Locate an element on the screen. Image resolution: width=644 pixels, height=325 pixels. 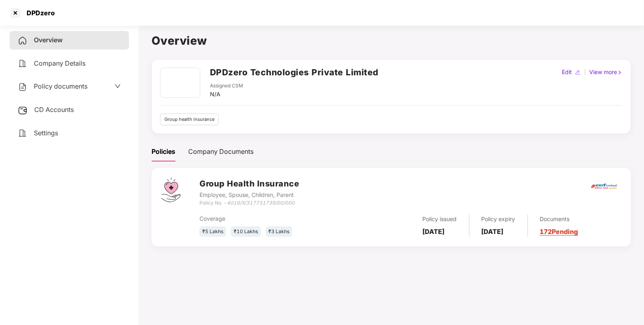
span: down is located at coordinates (118, 86).